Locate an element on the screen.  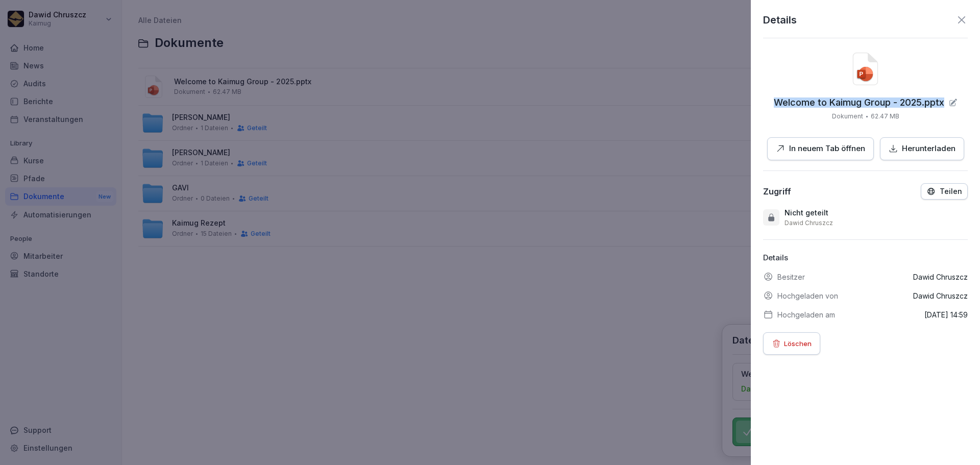
button: In neuem Tab öffnen is located at coordinates (821, 149).